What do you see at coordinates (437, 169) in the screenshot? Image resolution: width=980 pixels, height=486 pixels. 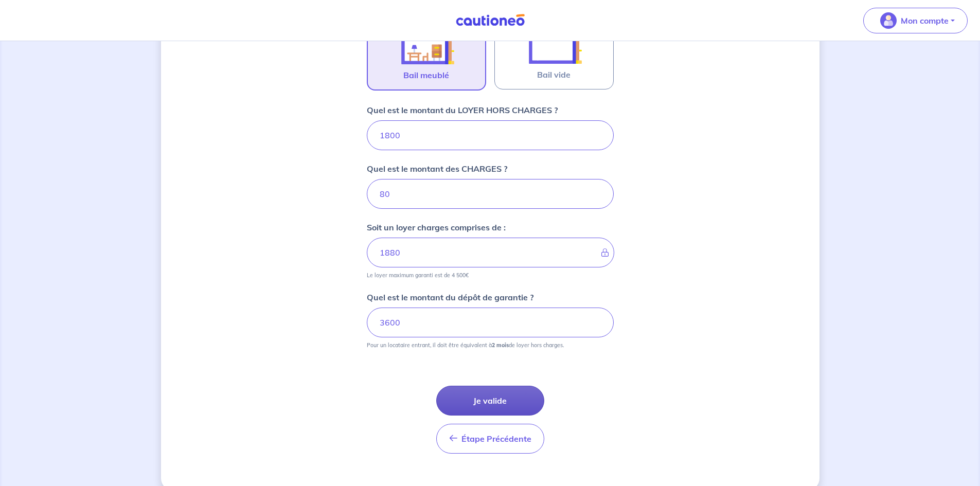 I see `p: Quel est le montant des CHARGES ?` at bounding box center [437, 169].